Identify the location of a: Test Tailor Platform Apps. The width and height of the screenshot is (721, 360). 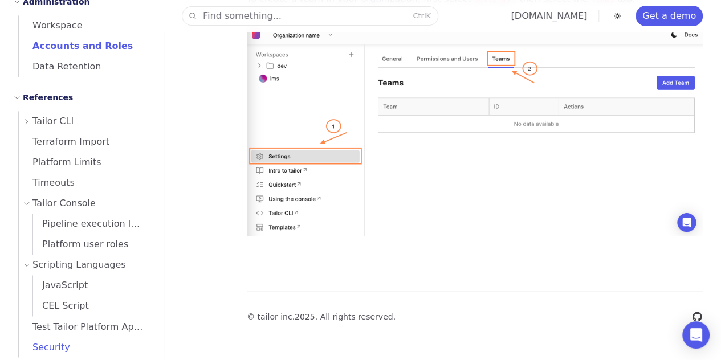
(84, 327).